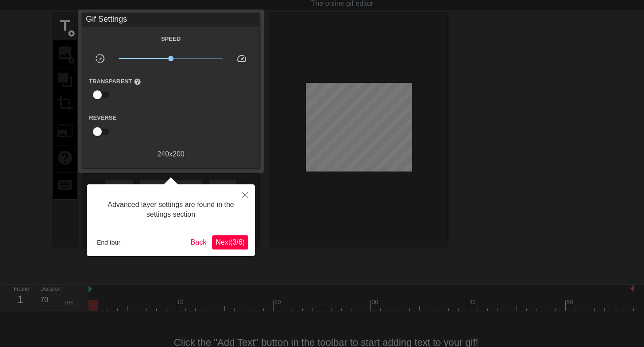  Describe the element at coordinates (199, 242) in the screenshot. I see `button: Back` at that location.